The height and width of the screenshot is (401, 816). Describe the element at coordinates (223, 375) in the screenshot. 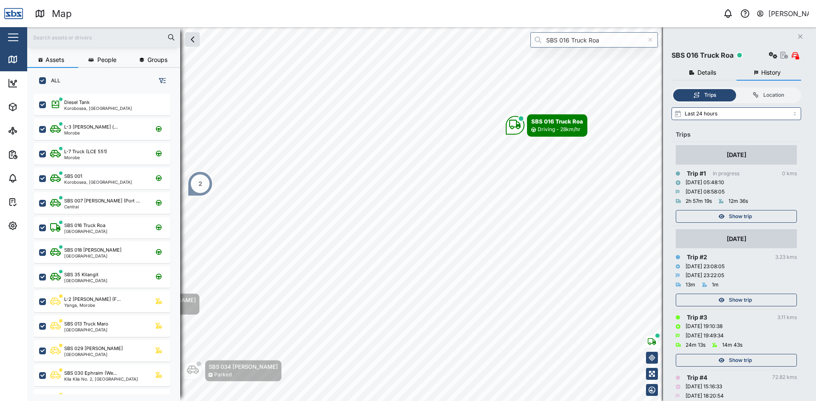

I see `div: Parked` at that location.